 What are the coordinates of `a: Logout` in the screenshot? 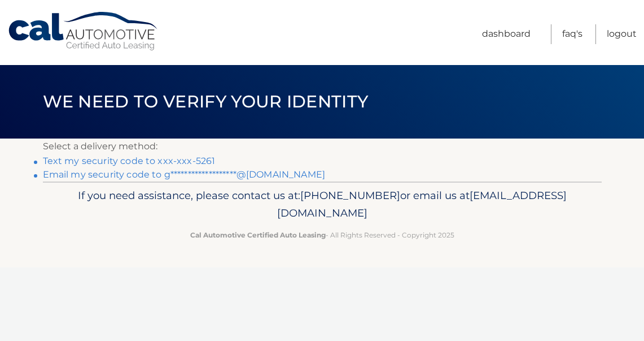 It's located at (621, 34).